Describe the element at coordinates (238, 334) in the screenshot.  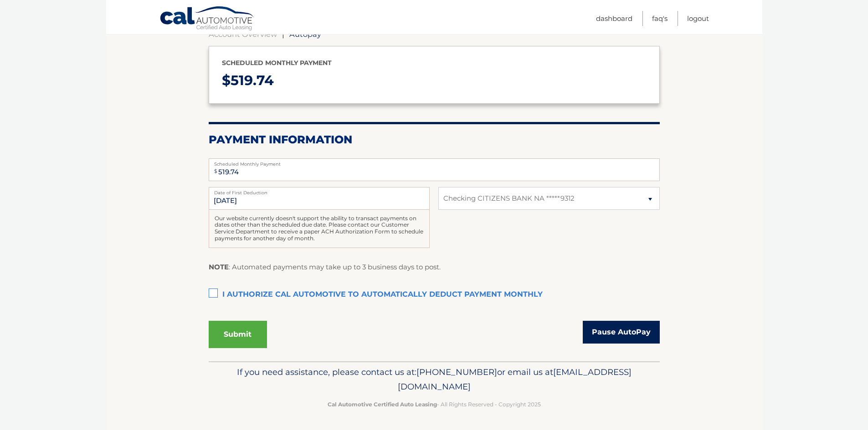
I see `button: Submit` at that location.